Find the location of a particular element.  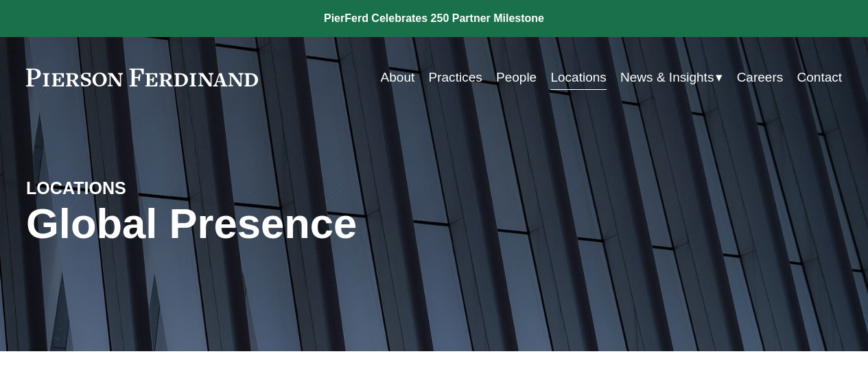

a: Careers is located at coordinates (760, 78).